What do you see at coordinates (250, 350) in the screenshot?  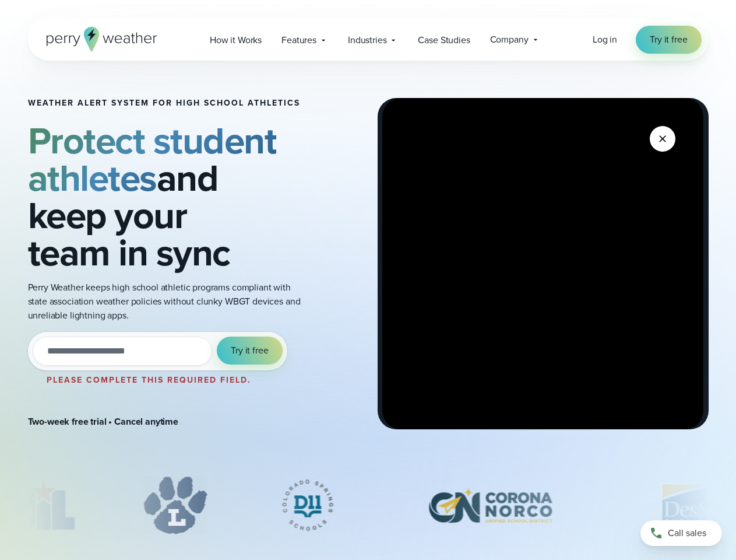 I see `button: Try it free` at bounding box center [250, 350].